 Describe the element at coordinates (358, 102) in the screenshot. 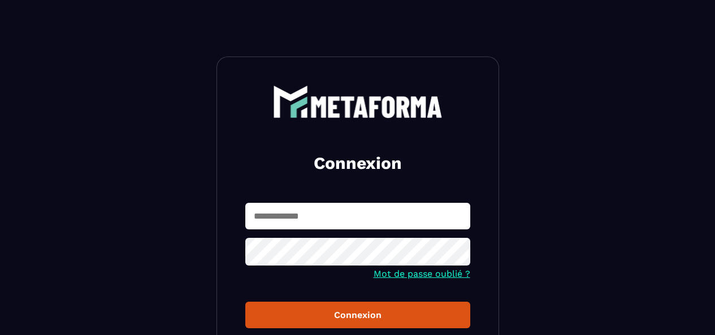

I see `a: logo` at that location.